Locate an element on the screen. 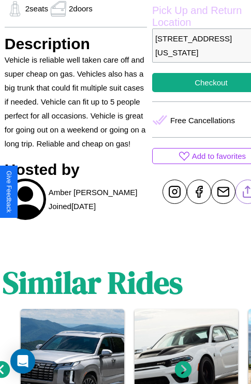  div: Open Intercom Messenger is located at coordinates (23, 361).